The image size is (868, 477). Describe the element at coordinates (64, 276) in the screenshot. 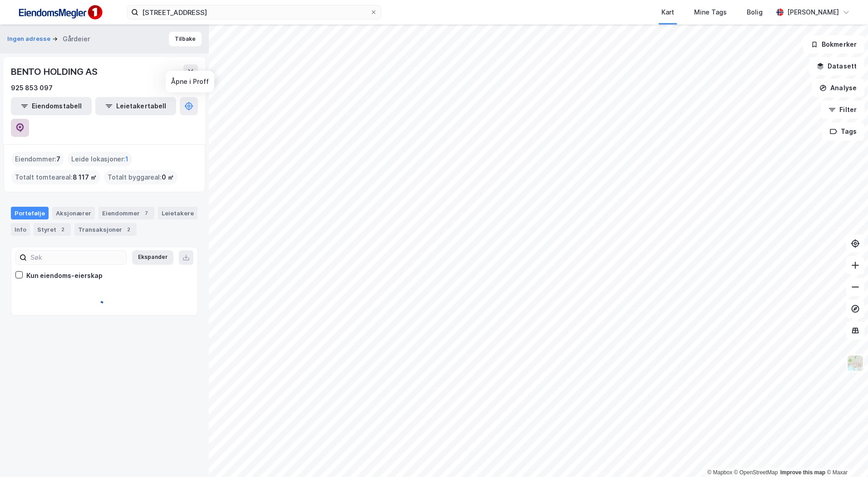

I see `div: Kun eiendoms-eierskap` at that location.